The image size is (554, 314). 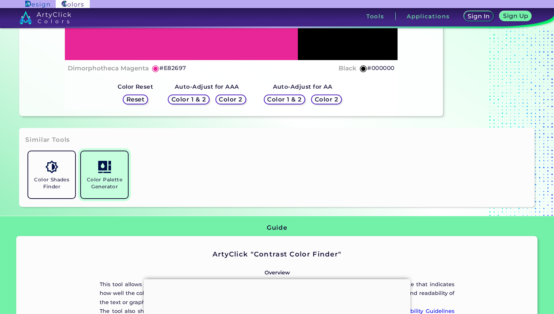 I want to click on a: Color Shades Finder, so click(x=52, y=175).